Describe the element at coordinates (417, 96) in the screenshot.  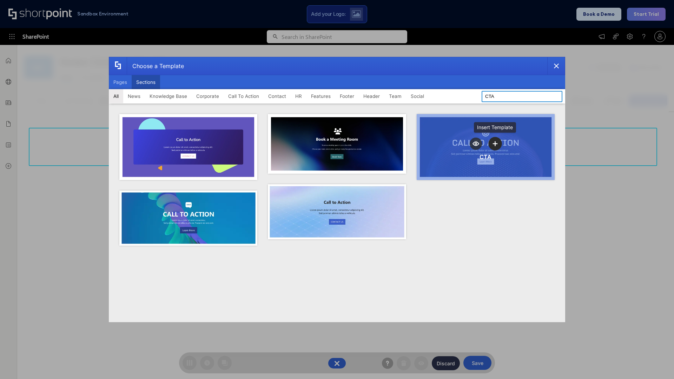
I see `button: Social` at that location.